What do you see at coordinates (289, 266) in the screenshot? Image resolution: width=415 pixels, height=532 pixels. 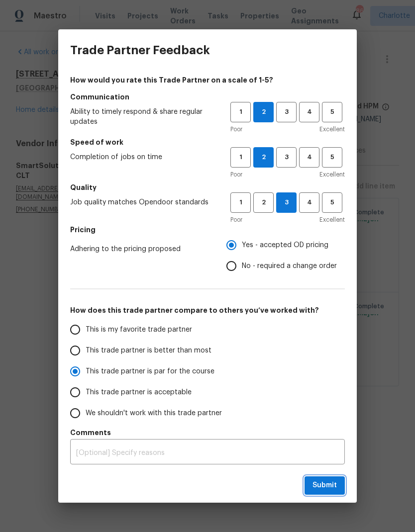 I see `span: No - required a change order` at bounding box center [289, 266].